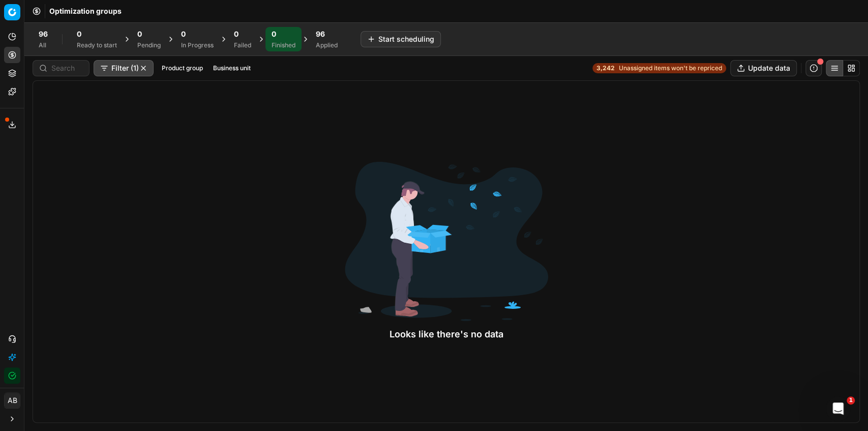  I want to click on div: Ready to start, so click(97, 46).